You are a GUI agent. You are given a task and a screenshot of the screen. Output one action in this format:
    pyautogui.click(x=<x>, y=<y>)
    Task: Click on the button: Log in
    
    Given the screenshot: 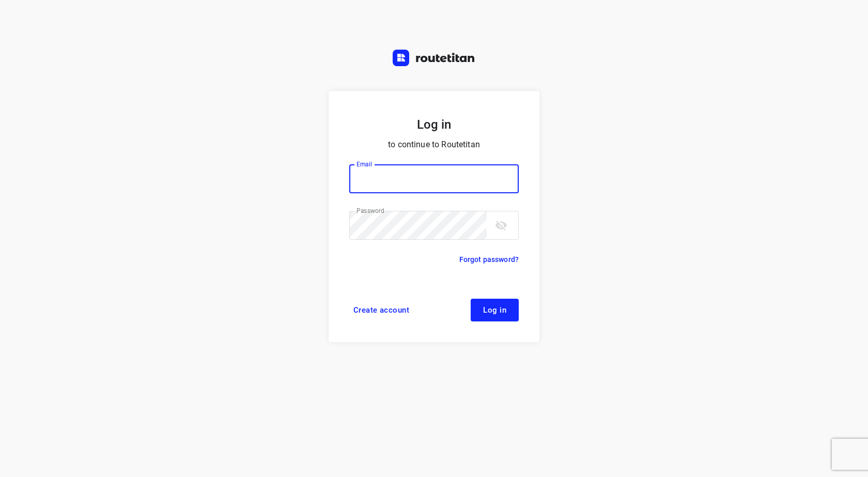 What is the action you would take?
    pyautogui.click(x=495, y=310)
    